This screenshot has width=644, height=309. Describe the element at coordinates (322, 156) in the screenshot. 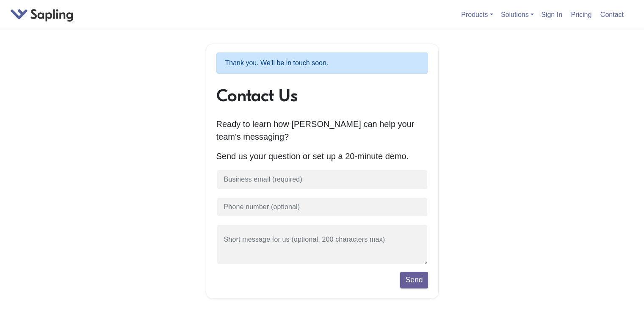

I see `p: Send us your question or set up a 20-minute demo.` at that location.